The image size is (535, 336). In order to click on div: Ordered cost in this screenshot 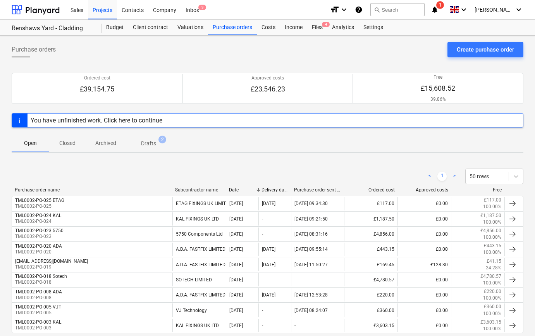, I will do `click(371, 190)`.